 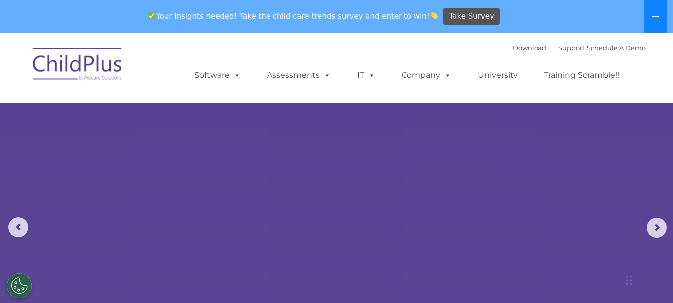 I want to click on div: Drag, so click(x=629, y=280).